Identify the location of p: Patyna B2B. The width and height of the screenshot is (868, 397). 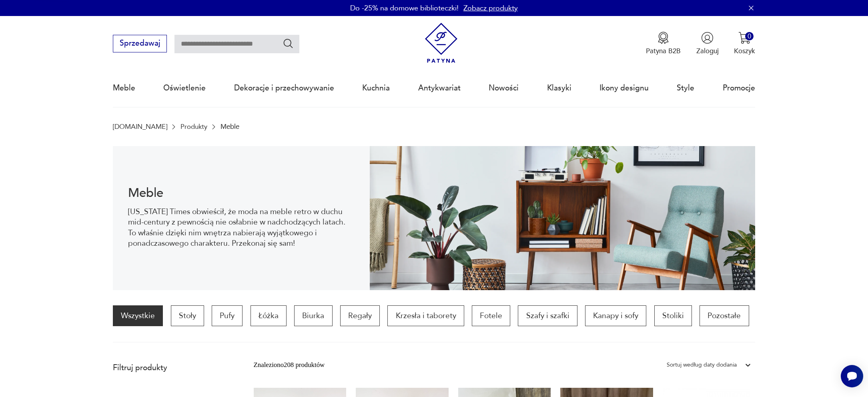
(663, 51).